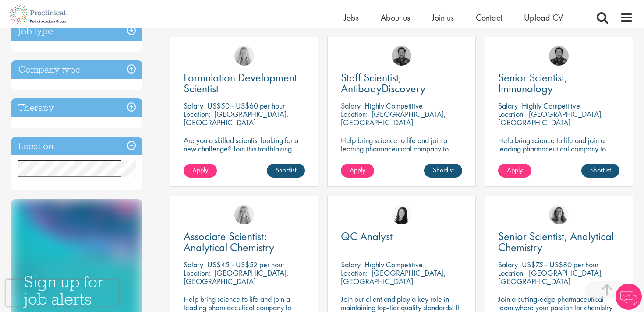 The height and width of the screenshot is (312, 644). I want to click on a: Associate Scientist: Analytical Chemistry, so click(244, 242).